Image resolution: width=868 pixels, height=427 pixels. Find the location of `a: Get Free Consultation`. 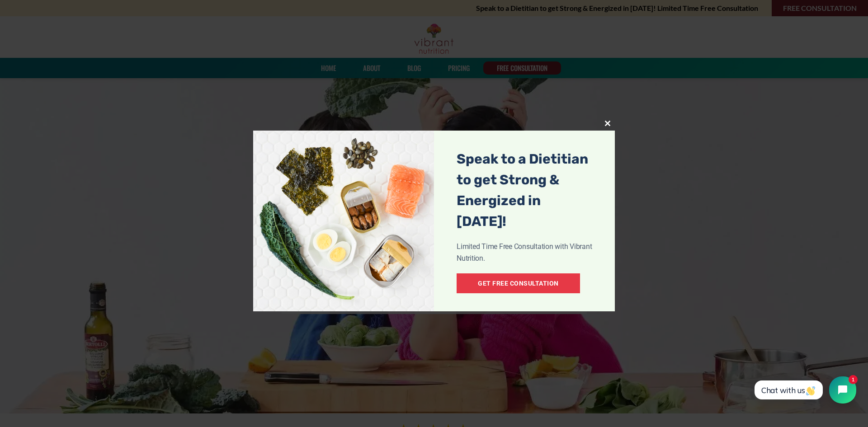

a: Get Free Consultation is located at coordinates (518, 283).